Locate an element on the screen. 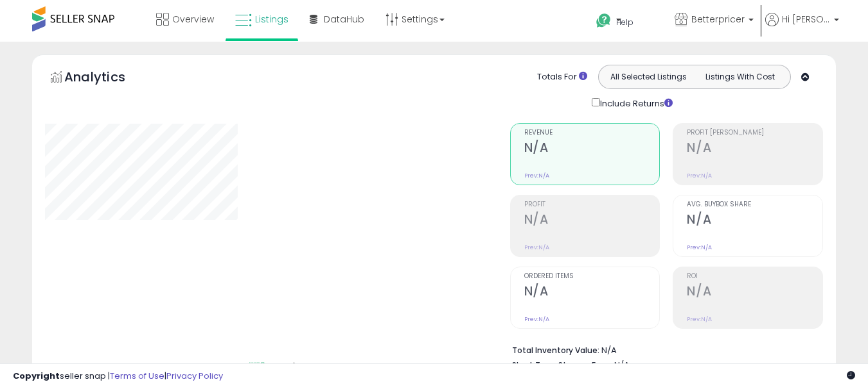 The image size is (868, 389). a: Privacy Policy is located at coordinates (194, 376).